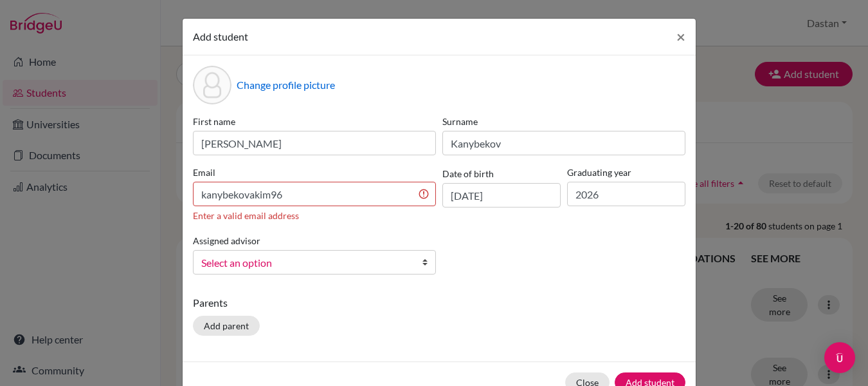 This screenshot has width=868, height=386. I want to click on span: Add student, so click(220, 36).